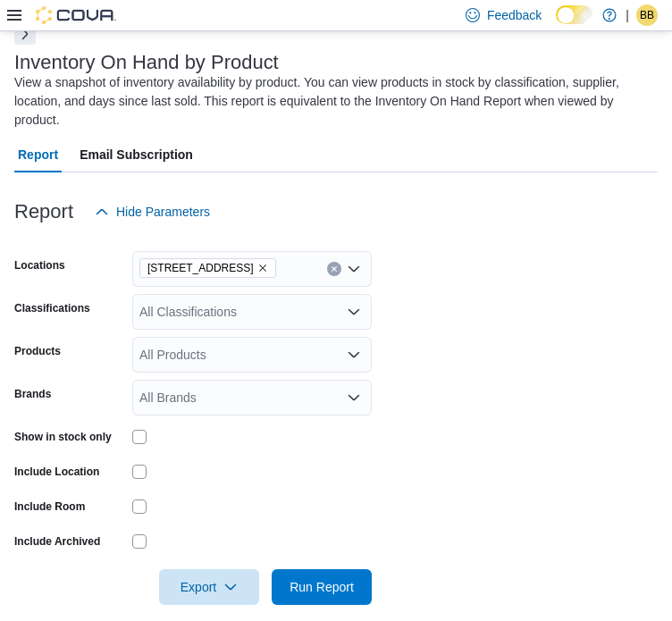 Image resolution: width=672 pixels, height=621 pixels. What do you see at coordinates (62, 437) in the screenshot?
I see `label: Show in stock only` at bounding box center [62, 437].